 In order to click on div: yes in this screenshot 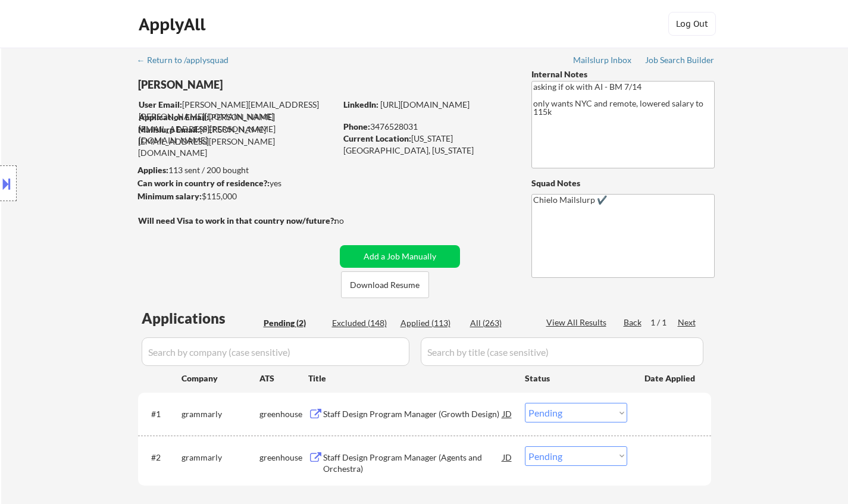, I will do `click(234, 183)`.